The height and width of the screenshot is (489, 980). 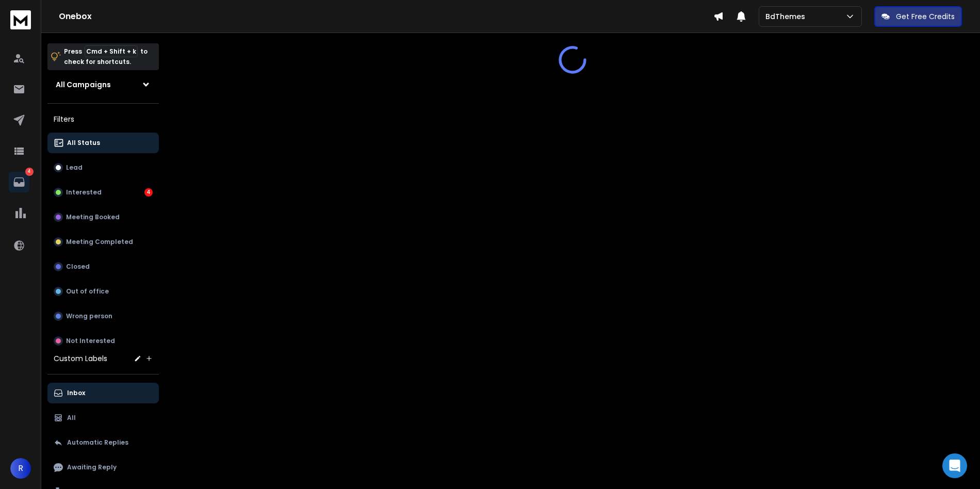 I want to click on p: Awaiting Reply, so click(x=92, y=467).